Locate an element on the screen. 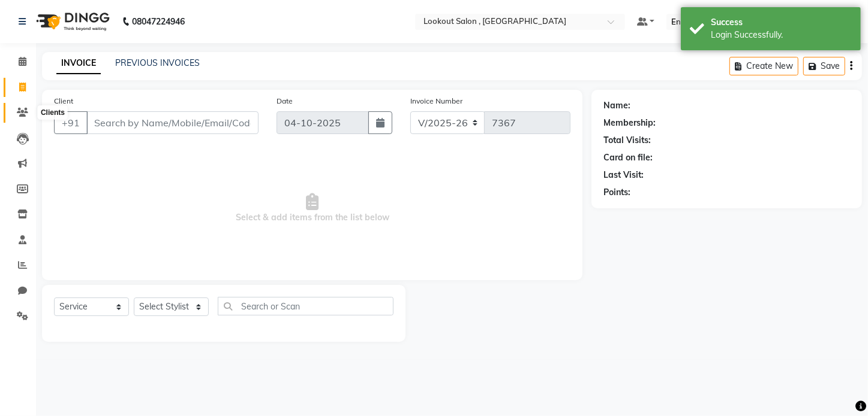  div: Success is located at coordinates (781, 23).